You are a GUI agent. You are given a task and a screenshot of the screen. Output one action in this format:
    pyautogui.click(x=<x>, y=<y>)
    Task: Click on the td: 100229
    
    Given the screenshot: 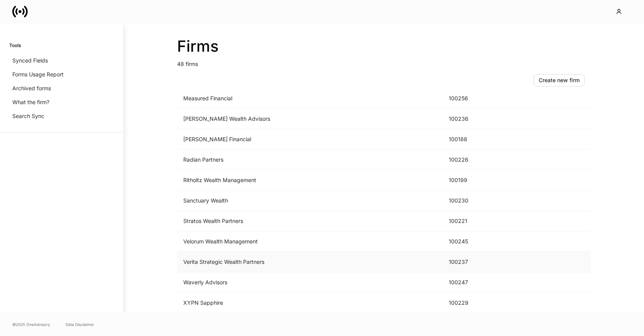 What is the action you would take?
    pyautogui.click(x=471, y=303)
    